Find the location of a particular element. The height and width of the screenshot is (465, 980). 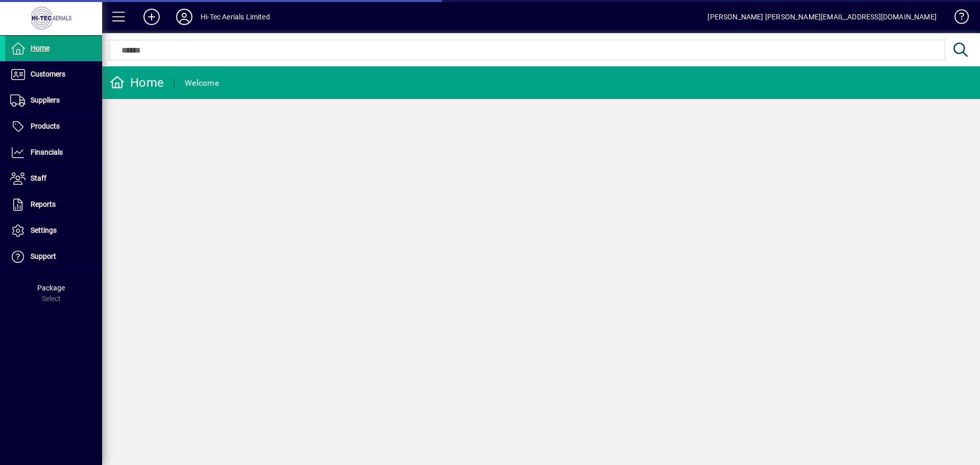

a: Suppliers is located at coordinates (54, 101).